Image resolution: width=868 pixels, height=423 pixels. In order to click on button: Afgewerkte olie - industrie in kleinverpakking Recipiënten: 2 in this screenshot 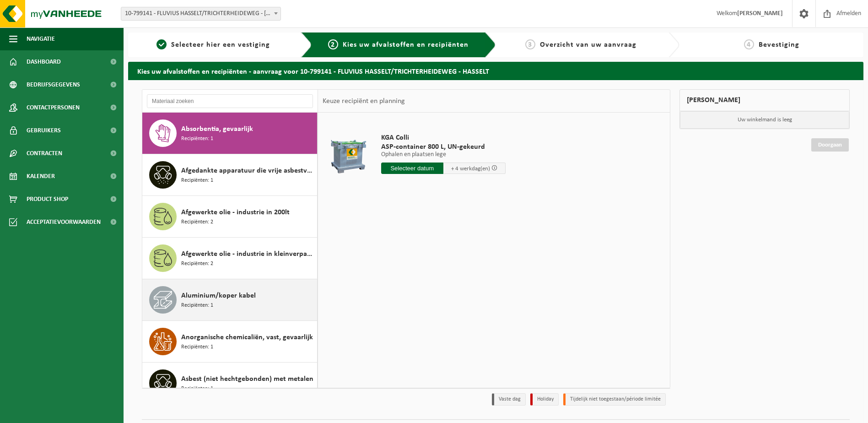, I will do `click(230, 259)`.